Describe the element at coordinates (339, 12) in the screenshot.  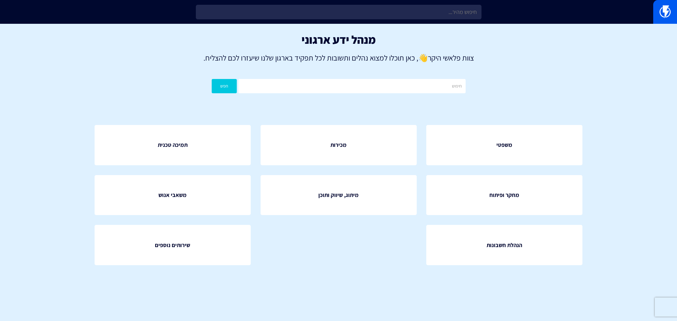
I see `input: חיפוש מהיר...` at that location.